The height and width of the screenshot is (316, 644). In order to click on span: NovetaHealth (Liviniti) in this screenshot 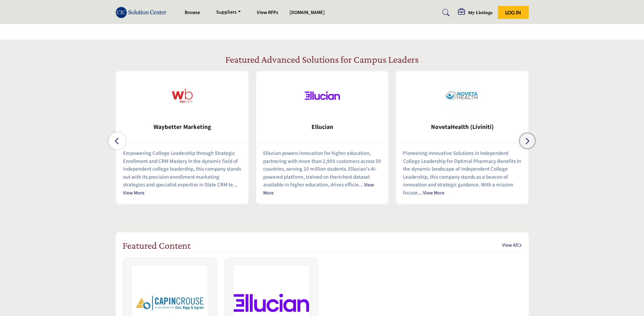, I will do `click(462, 127)`.